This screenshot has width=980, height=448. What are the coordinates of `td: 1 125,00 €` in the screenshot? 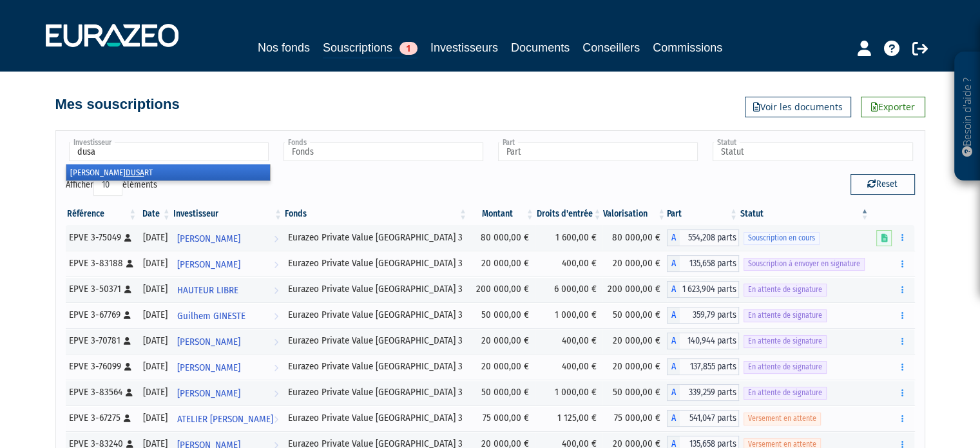 It's located at (569, 418).